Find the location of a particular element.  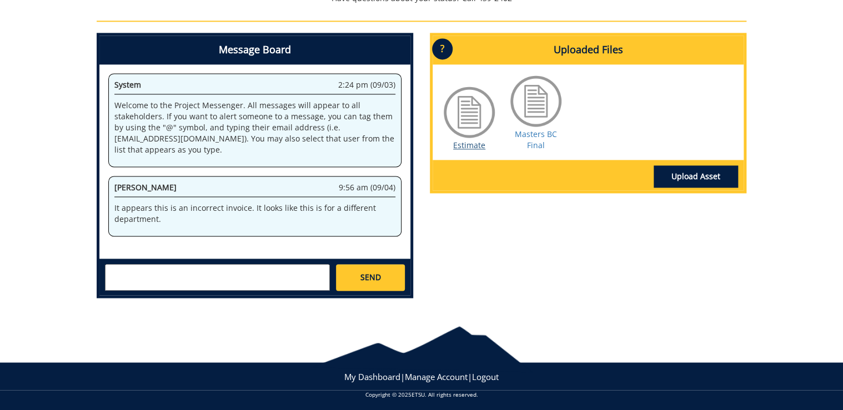

span: System is located at coordinates (128, 84).